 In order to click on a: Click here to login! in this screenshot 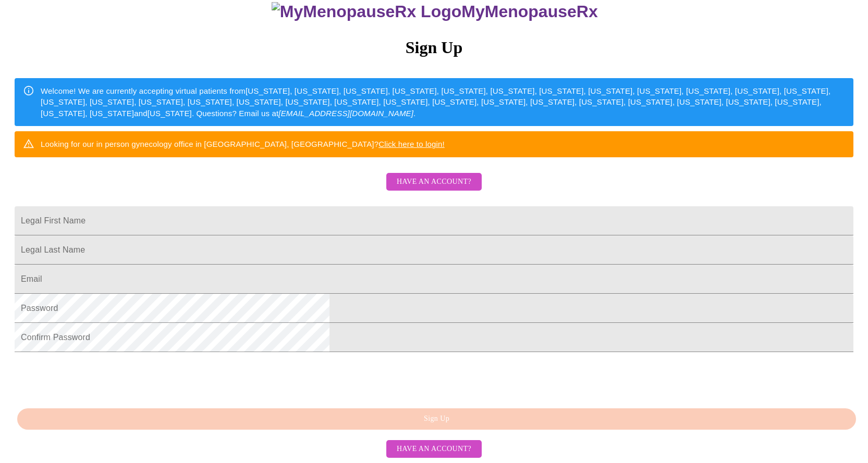, I will do `click(412, 144)`.